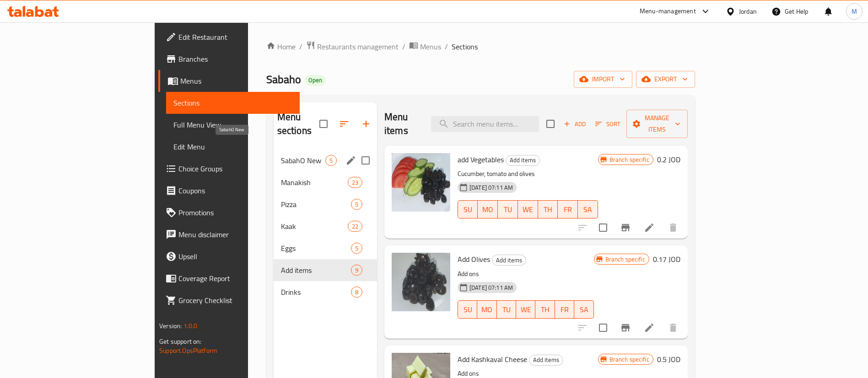 Image resolution: width=868 pixels, height=378 pixels. I want to click on span: Add Kashkaval Cheese, so click(492, 360).